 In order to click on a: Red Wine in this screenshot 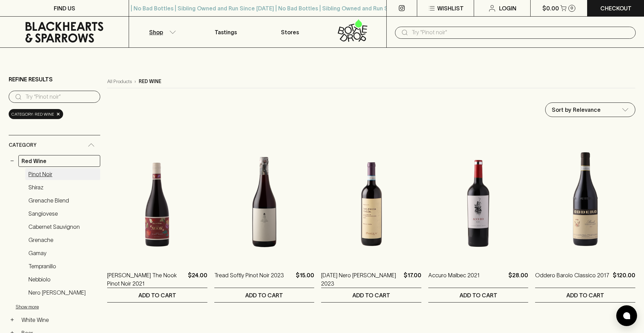, I will do `click(60, 162)`.